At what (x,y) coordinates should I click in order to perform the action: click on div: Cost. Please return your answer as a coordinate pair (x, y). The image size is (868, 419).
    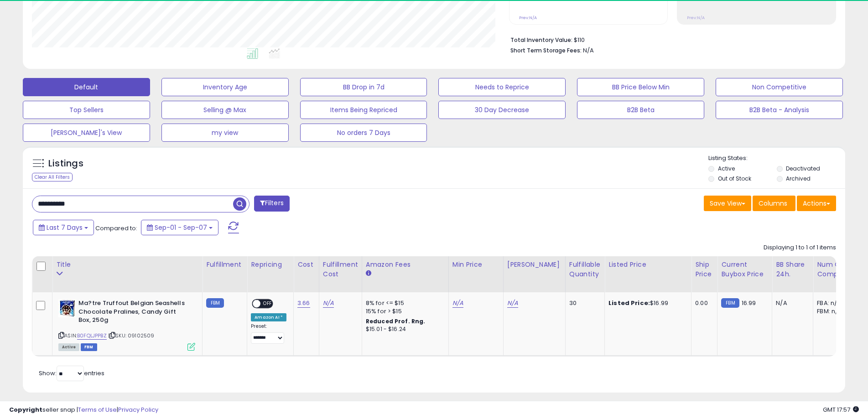
    Looking at the image, I should click on (306, 265).